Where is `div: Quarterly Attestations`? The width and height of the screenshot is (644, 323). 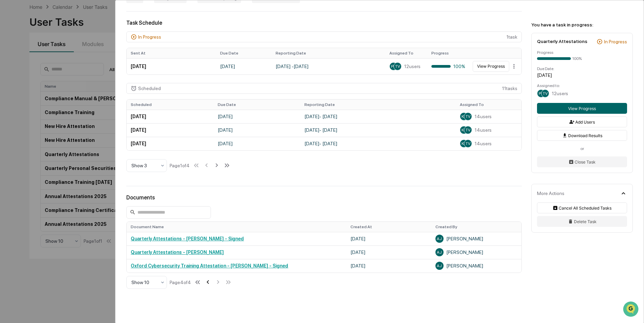
div: Quarterly Attestations is located at coordinates (562, 41).